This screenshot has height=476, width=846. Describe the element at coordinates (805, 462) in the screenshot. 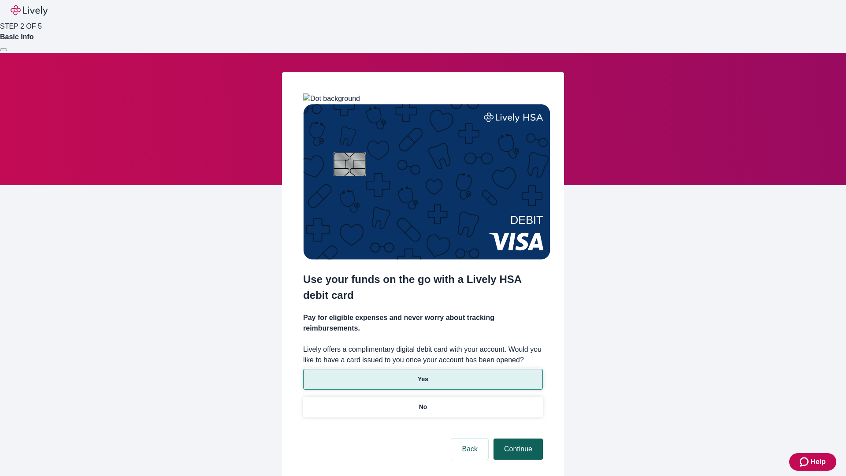

I see `svg: Zendesk support icon` at that location.